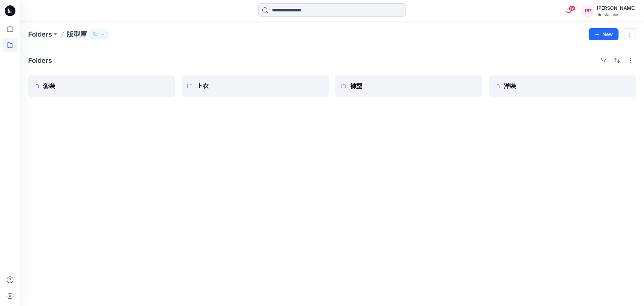 Image resolution: width=644 pixels, height=306 pixels. Describe the element at coordinates (603, 34) in the screenshot. I see `button: New` at that location.